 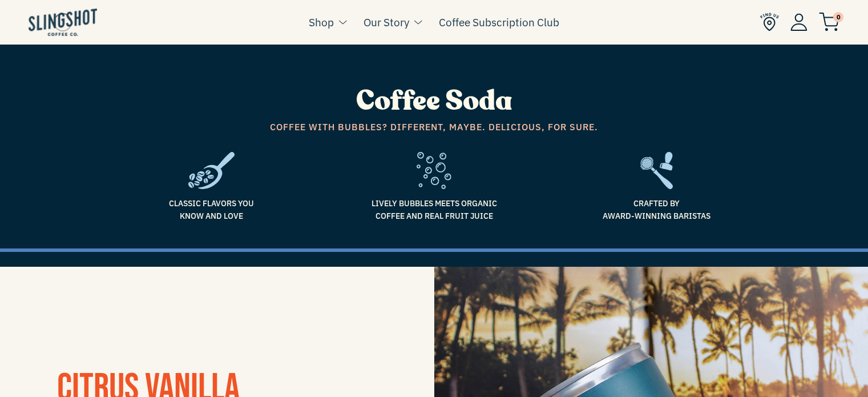 I want to click on a: Our Story, so click(x=386, y=22).